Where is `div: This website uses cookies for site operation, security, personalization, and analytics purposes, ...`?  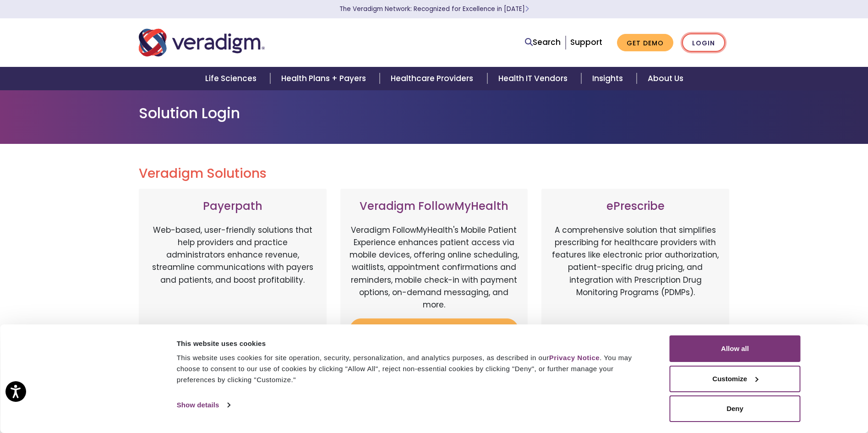
div: This website uses cookies for site operation, security, personalization, and analytics purposes, ... is located at coordinates (412, 368).